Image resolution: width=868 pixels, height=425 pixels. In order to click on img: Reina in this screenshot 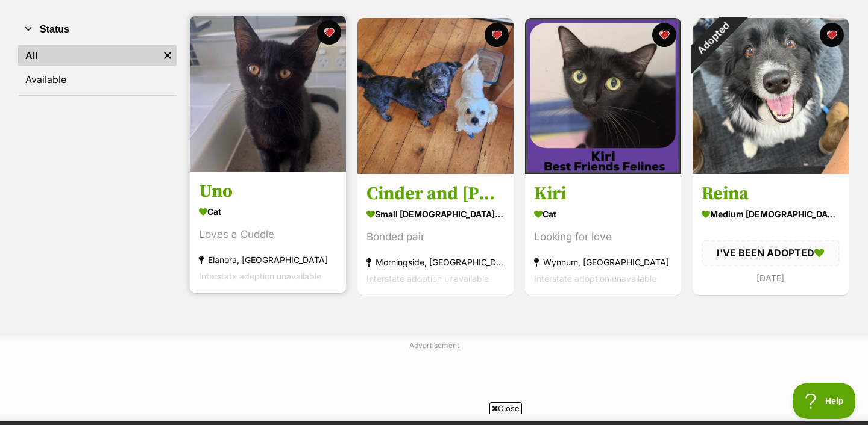, I will do `click(770, 96)`.